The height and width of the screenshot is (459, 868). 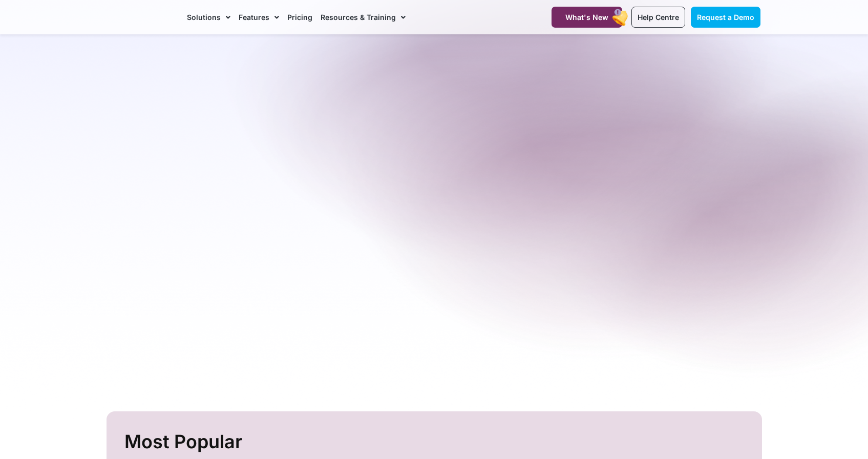 What do you see at coordinates (587, 17) in the screenshot?
I see `span: What's New` at bounding box center [587, 17].